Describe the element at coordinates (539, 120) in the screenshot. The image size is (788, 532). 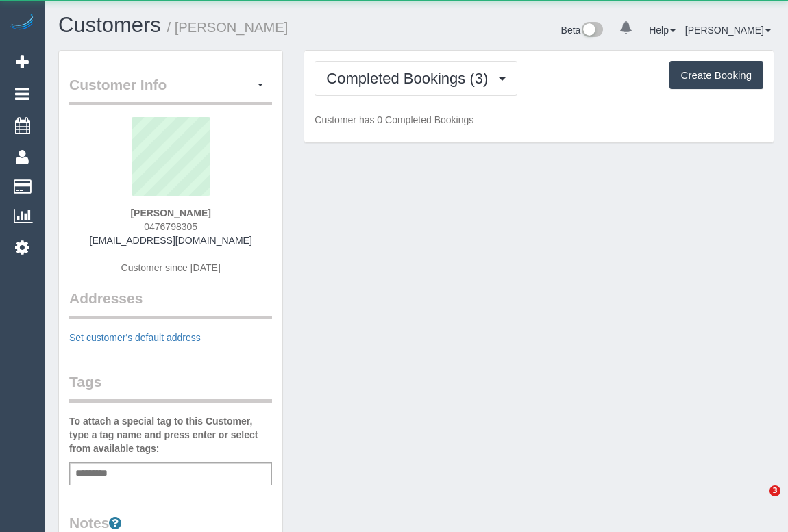
I see `p: Customer has 0 Completed Bookings` at that location.